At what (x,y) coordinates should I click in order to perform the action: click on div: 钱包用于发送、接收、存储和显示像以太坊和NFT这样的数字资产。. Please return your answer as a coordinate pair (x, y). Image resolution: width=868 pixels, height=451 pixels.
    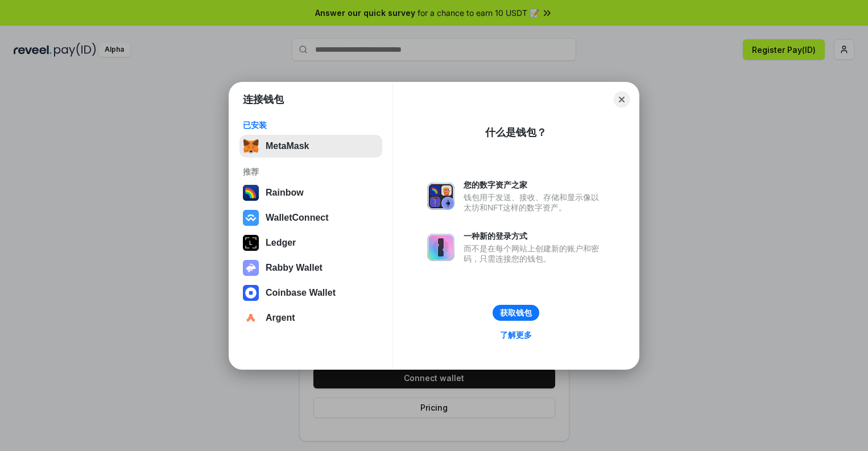
    Looking at the image, I should click on (534, 202).